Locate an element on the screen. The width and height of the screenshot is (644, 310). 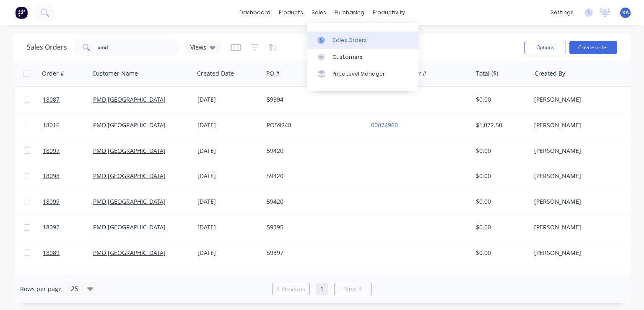
div: Created By is located at coordinates (550, 74).